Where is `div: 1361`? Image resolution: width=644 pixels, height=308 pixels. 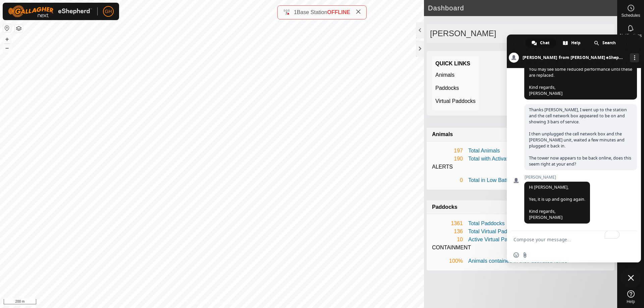 div: 1361 is located at coordinates (448, 223).